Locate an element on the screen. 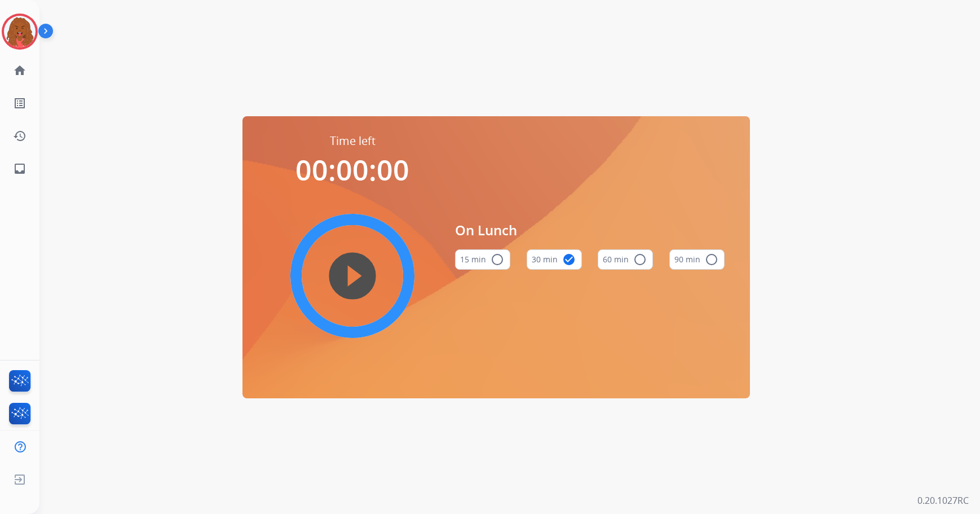  span: Time left is located at coordinates (352, 141).